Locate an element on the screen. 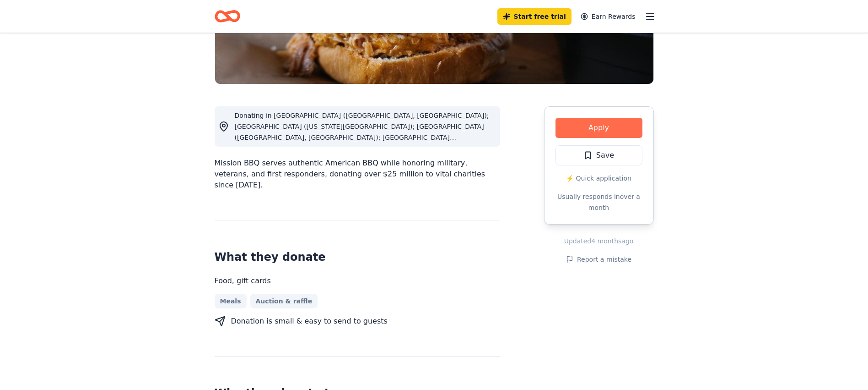  a: Start free trial is located at coordinates (534, 16).